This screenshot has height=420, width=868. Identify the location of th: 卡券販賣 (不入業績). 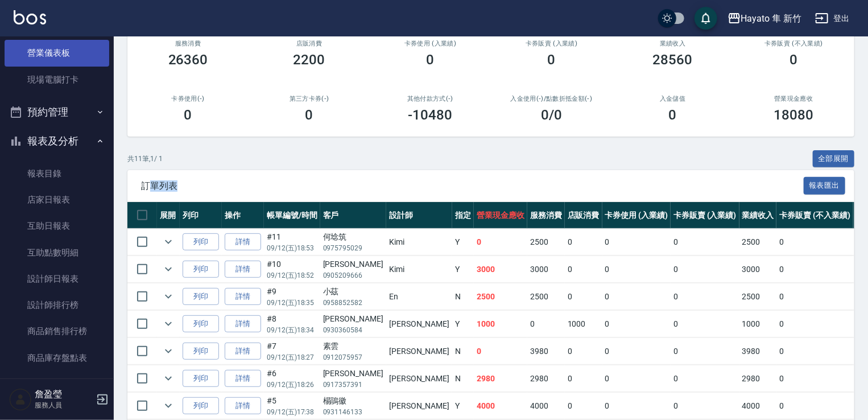
(814, 215).